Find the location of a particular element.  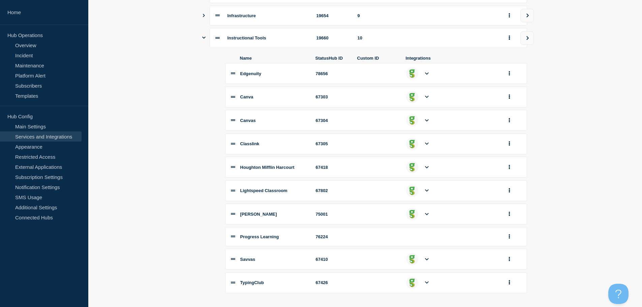

span: Canvas is located at coordinates (248, 120).